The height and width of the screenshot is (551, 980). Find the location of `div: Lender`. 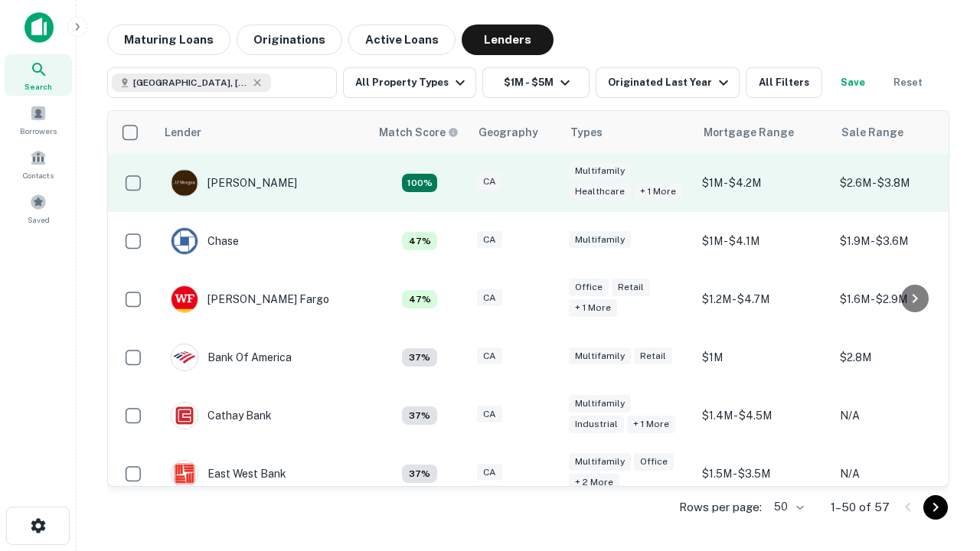

div: Lender is located at coordinates (183, 133).